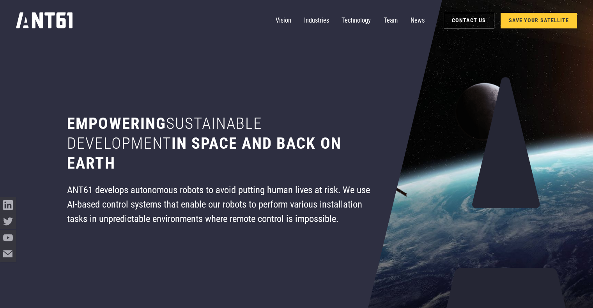  I want to click on a: News, so click(418, 21).